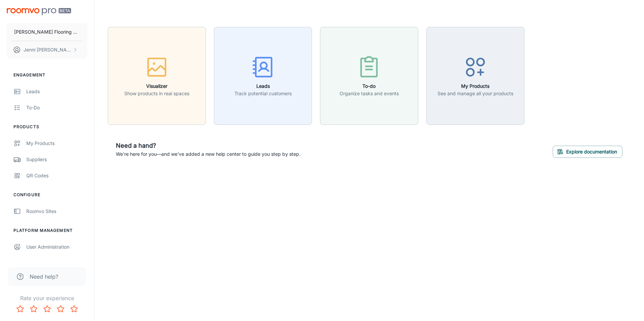  Describe the element at coordinates (57, 143) in the screenshot. I see `div: My Products` at that location.